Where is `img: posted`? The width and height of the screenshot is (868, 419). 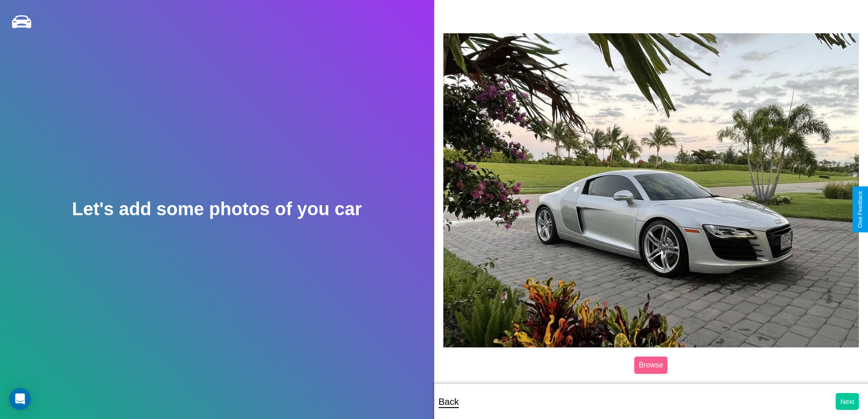 img: posted is located at coordinates (651, 190).